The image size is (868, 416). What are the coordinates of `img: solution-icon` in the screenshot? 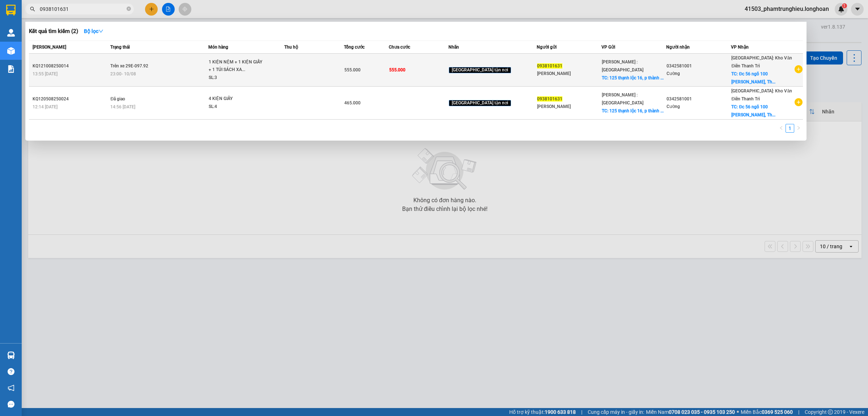 It's located at (11, 69).